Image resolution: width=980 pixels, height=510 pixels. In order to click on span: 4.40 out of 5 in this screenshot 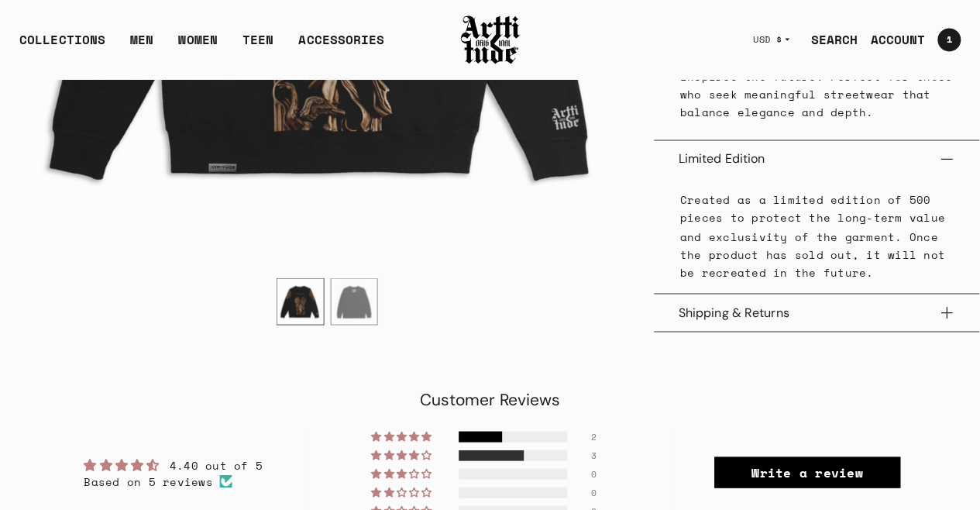, I will do `click(216, 464)`.